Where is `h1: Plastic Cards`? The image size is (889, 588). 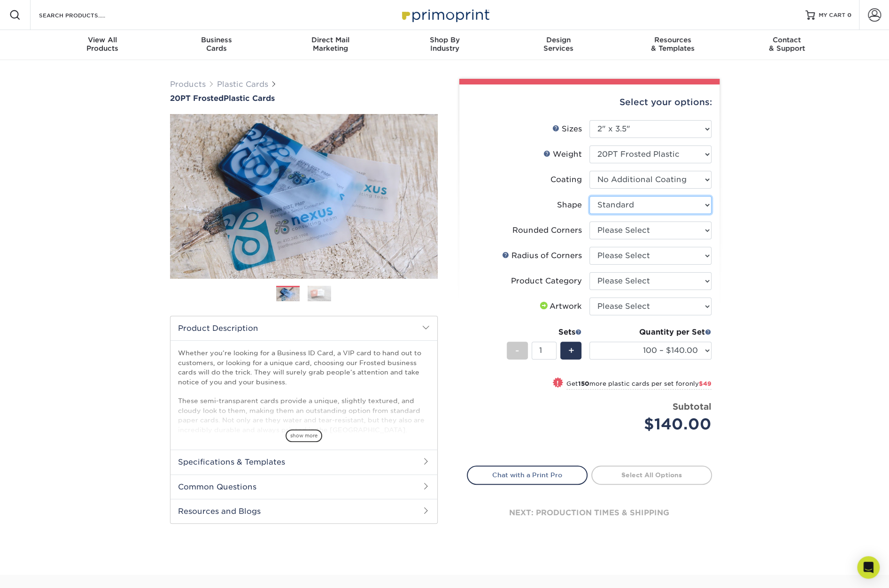
h1: Plastic Cards is located at coordinates (303, 98).